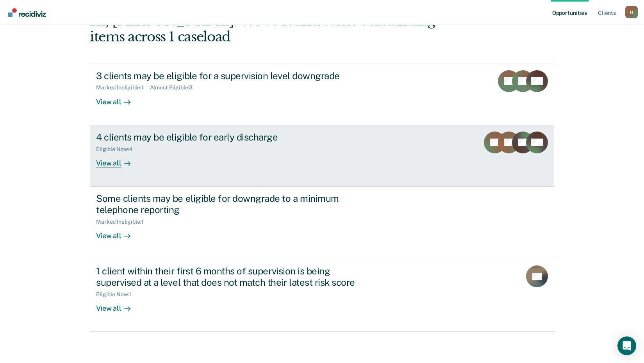  Describe the element at coordinates (233, 204) in the screenshot. I see `div: Some clients may be eligible for downgrade to a minimum telephone reporting` at that location.